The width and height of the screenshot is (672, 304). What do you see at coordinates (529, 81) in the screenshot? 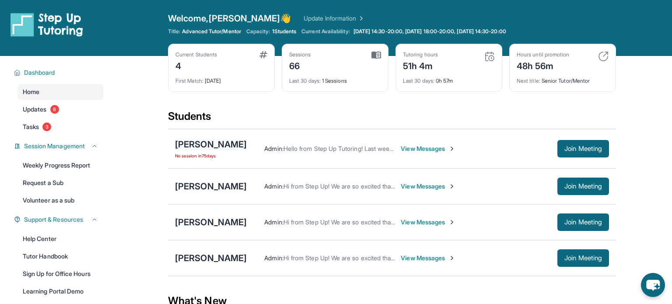
I see `span: Next title :` at bounding box center [529, 81].